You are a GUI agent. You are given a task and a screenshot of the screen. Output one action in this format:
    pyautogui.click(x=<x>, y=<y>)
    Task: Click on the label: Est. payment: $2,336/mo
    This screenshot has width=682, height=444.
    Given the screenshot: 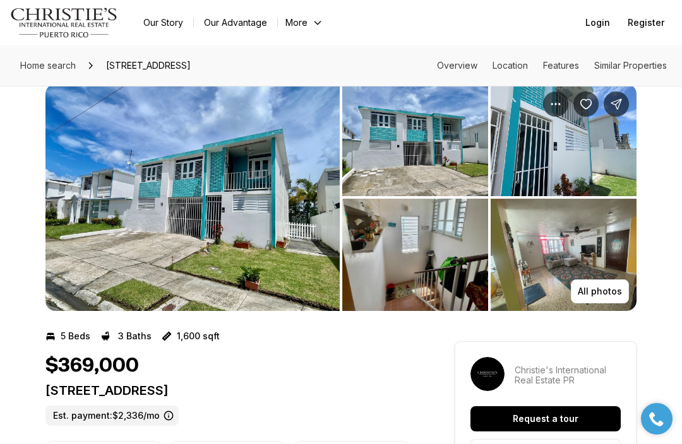 What is the action you would take?
    pyautogui.click(x=112, y=416)
    